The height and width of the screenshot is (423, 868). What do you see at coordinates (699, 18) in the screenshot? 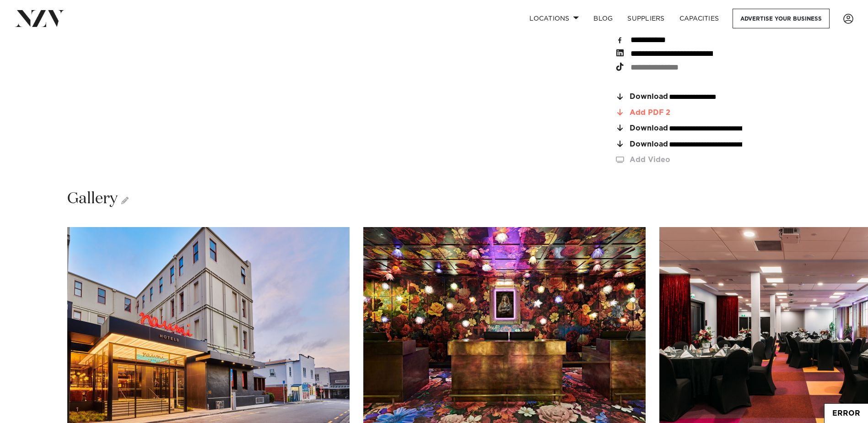
I see `a: Capacities` at bounding box center [699, 18].